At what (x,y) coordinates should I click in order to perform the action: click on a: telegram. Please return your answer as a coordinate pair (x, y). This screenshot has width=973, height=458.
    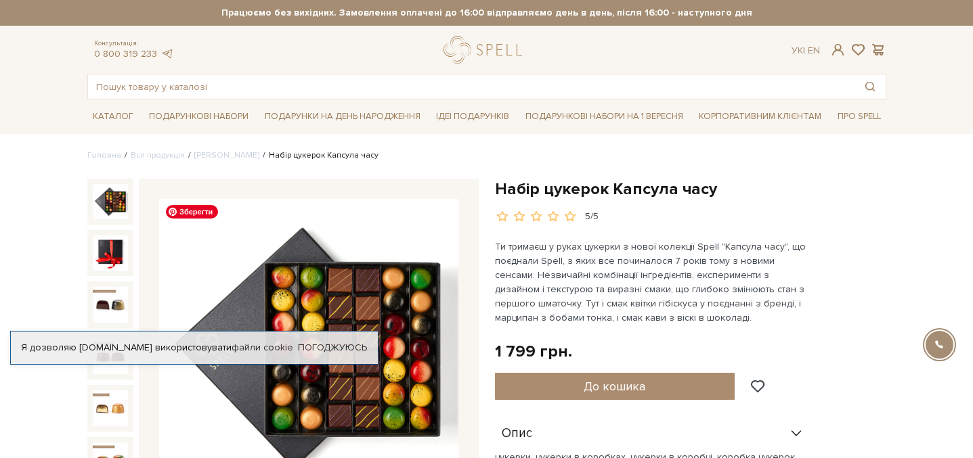
    Looking at the image, I should click on (167, 53).